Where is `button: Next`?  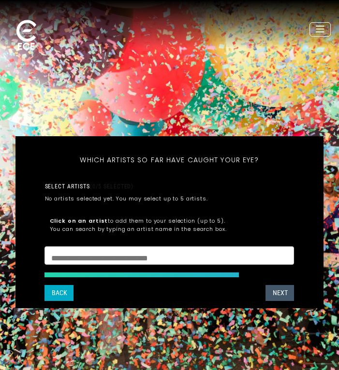 button: Next is located at coordinates (280, 293).